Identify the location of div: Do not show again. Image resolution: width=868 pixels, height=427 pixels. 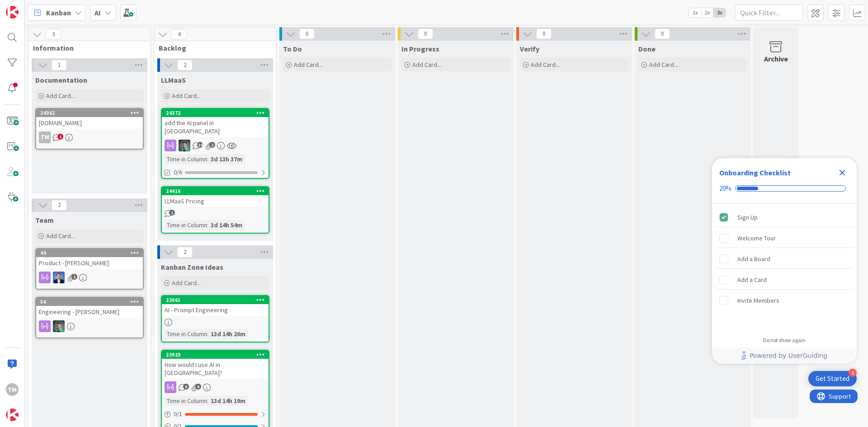
(784, 340).